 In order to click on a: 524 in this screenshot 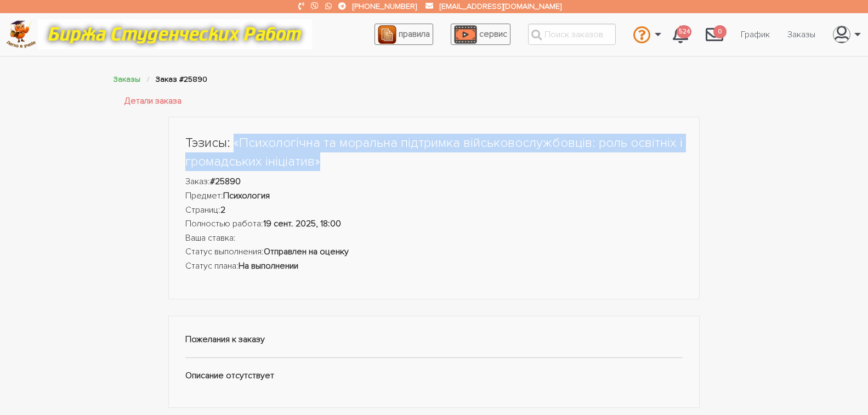, I will do `click(681, 35)`.